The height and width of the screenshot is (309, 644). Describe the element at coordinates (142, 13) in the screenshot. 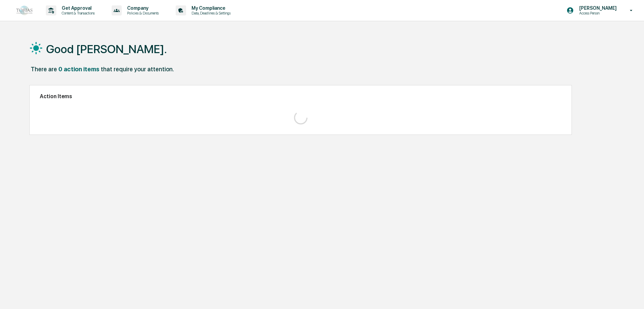

I see `p: Policies & Documents` at that location.